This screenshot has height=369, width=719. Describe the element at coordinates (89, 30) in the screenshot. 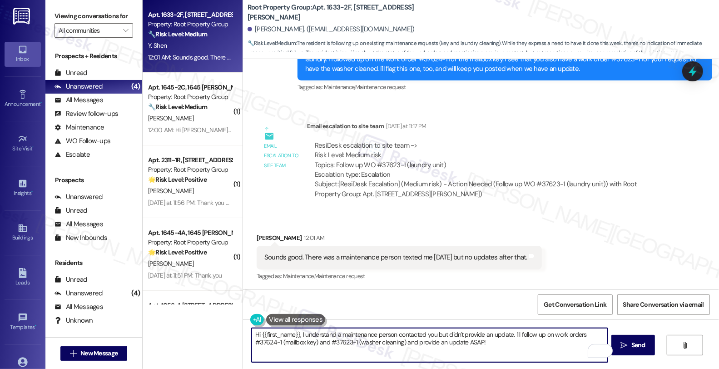

I see `input: All communities` at that location.